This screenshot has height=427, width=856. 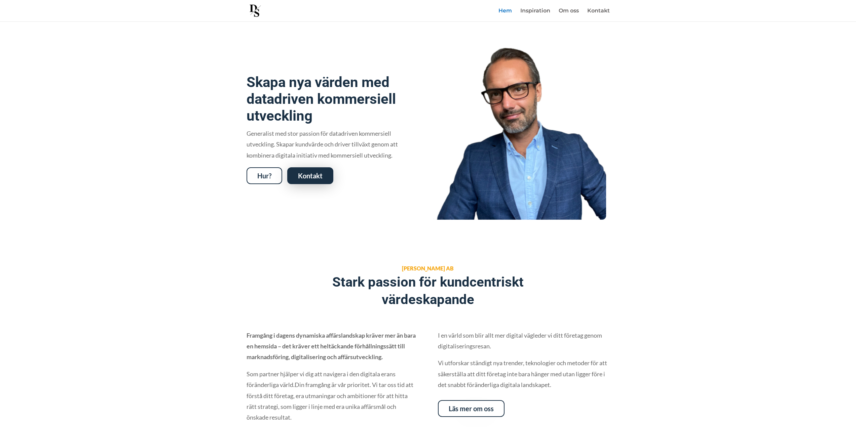 What do you see at coordinates (505, 15) in the screenshot?
I see `a: Hem` at bounding box center [505, 15].